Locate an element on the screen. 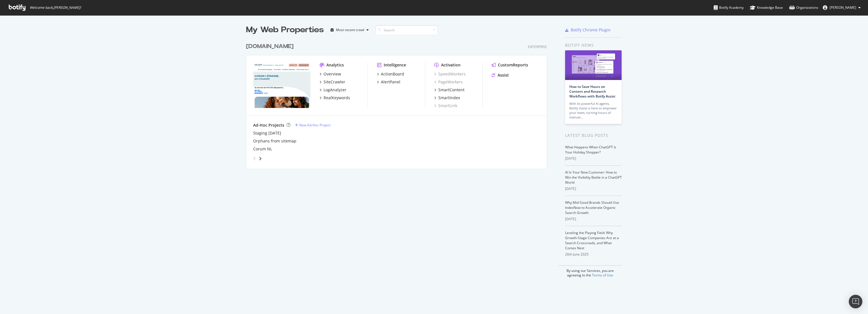 The image size is (868, 314). div: ActionBoard is located at coordinates (392, 74).